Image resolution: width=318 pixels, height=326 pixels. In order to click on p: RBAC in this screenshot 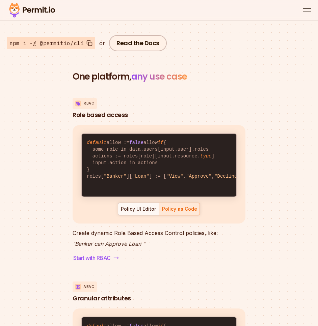, I will do `click(89, 103)`.